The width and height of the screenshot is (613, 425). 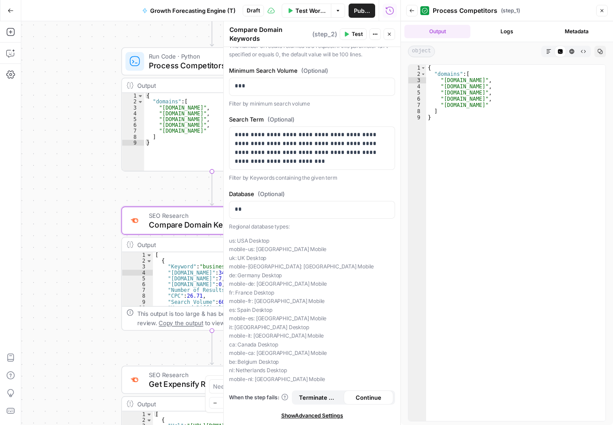 I want to click on span: ( step_1 ), so click(x=511, y=11).